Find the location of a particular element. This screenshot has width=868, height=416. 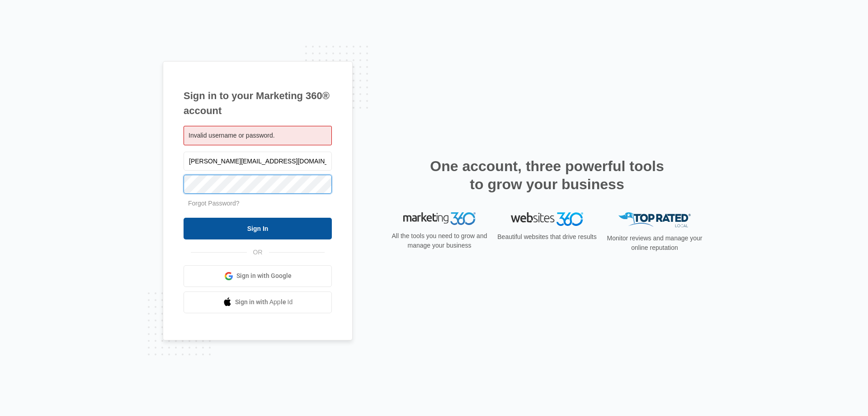

p: All the tools you need to grow and manage your business is located at coordinates (440, 241).